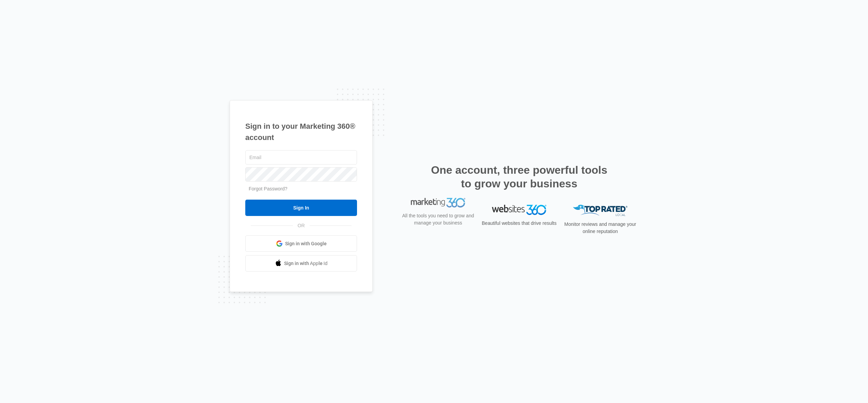  Describe the element at coordinates (306, 243) in the screenshot. I see `span: Sign in with Google` at that location.